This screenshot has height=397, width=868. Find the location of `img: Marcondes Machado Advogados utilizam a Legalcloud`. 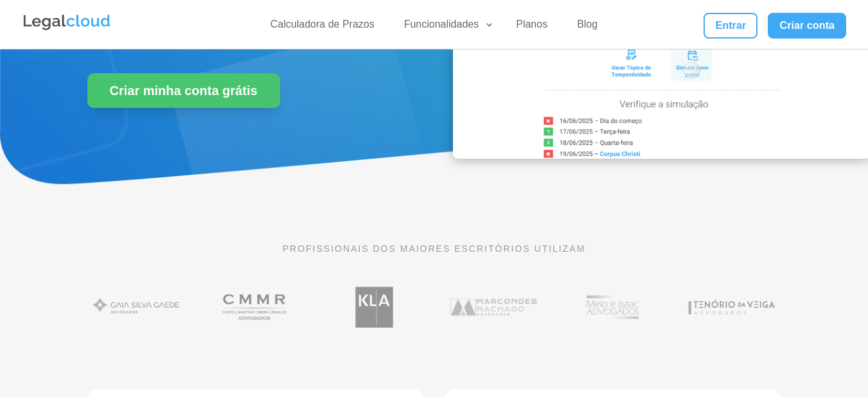

img: Marcondes Machado Advogados utilizam a Legalcloud is located at coordinates (494, 307).